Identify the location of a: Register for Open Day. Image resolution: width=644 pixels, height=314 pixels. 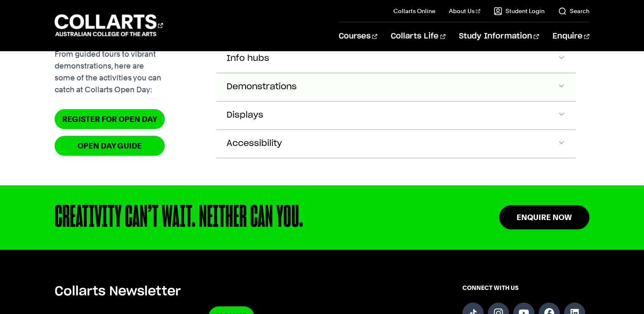
(110, 119).